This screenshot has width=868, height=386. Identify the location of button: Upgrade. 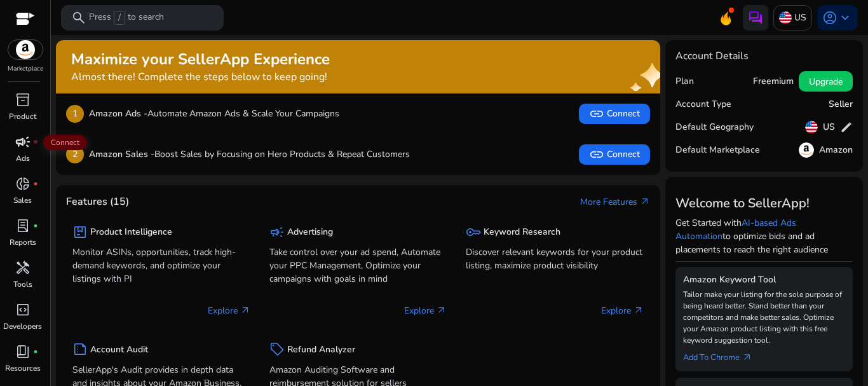
(826, 81).